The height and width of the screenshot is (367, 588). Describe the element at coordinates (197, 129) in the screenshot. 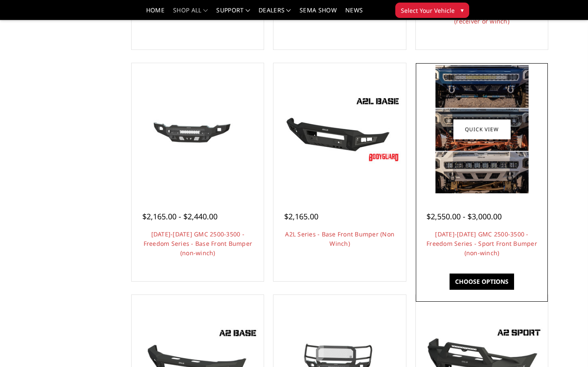

I see `img: 2020-2023 GMC 2500-3500 - Freedom Series - Base Front Bumper (non-winch)` at that location.